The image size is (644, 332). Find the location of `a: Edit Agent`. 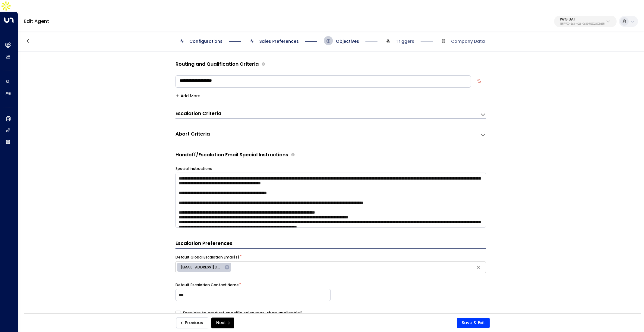

a: Edit Agent is located at coordinates (37, 21).